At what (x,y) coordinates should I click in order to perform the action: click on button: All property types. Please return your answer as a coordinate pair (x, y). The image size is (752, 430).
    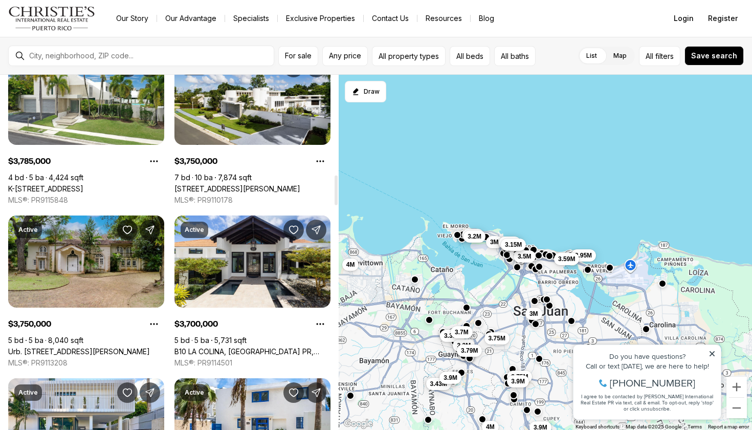
    Looking at the image, I should click on (409, 56).